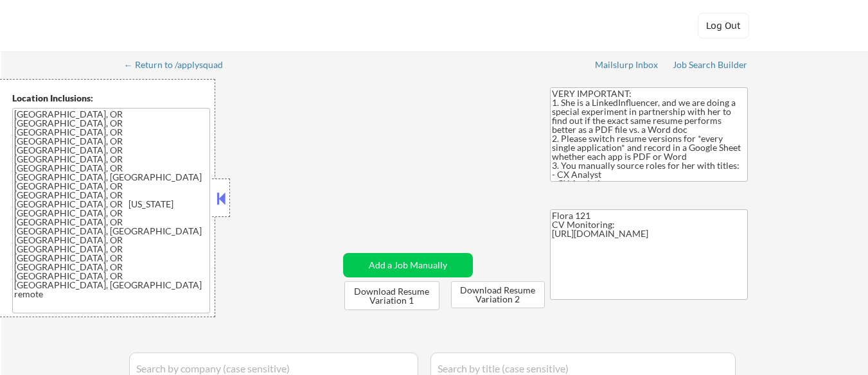  Describe the element at coordinates (498, 295) in the screenshot. I see `button: Download Resume Variation 2` at that location.